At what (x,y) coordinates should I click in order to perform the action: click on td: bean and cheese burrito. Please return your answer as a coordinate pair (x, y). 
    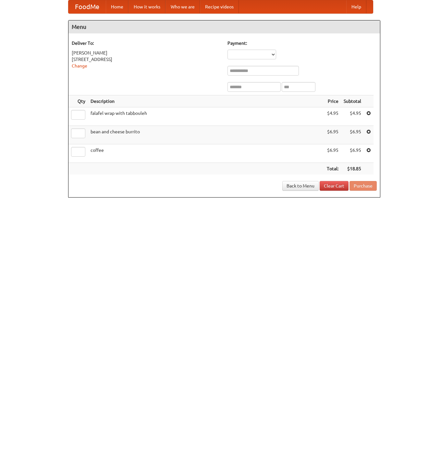
    Looking at the image, I should click on (206, 135).